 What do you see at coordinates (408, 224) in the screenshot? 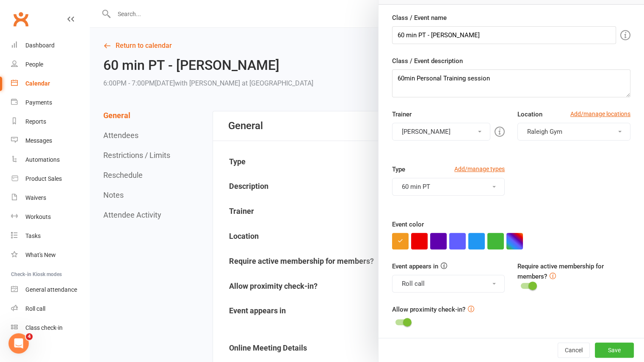
I see `label: Event color` at bounding box center [408, 224].